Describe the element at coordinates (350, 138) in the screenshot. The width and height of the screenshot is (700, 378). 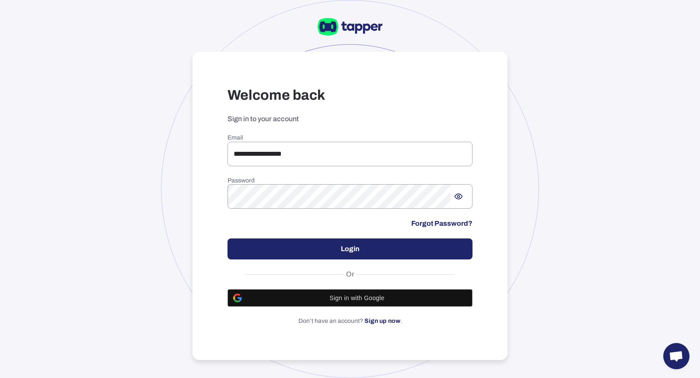
I see `h6: Email` at that location.